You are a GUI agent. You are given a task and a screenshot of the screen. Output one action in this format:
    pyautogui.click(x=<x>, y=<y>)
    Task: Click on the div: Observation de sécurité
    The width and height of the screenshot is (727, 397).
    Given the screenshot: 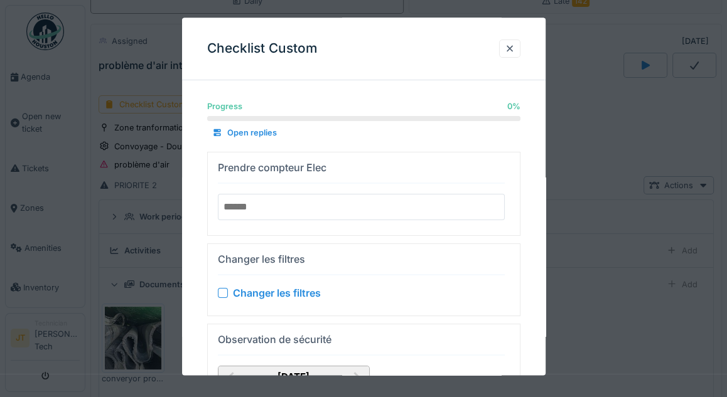 What is the action you would take?
    pyautogui.click(x=274, y=340)
    